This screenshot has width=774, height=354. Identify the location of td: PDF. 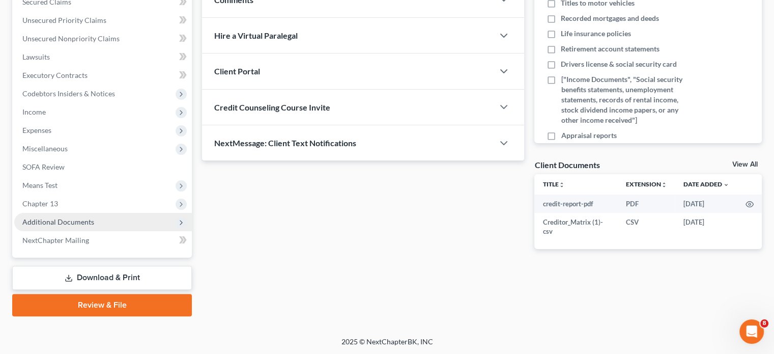
(646, 203).